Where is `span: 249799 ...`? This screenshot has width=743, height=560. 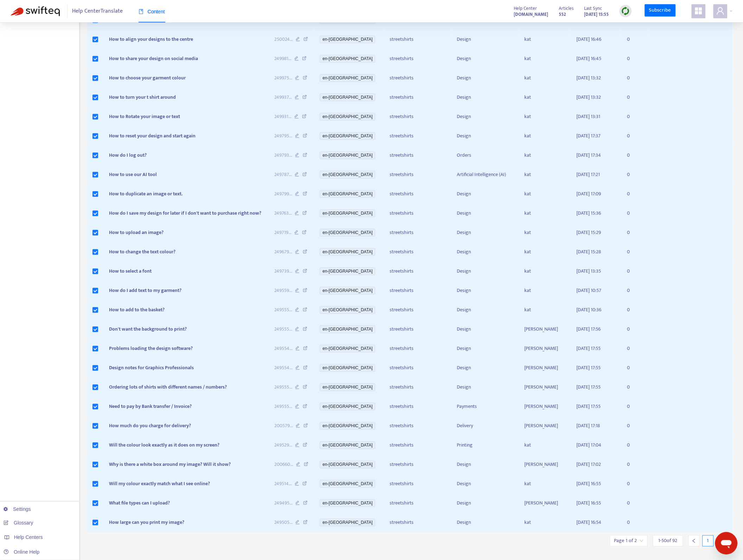 span: 249799 ... is located at coordinates (283, 194).